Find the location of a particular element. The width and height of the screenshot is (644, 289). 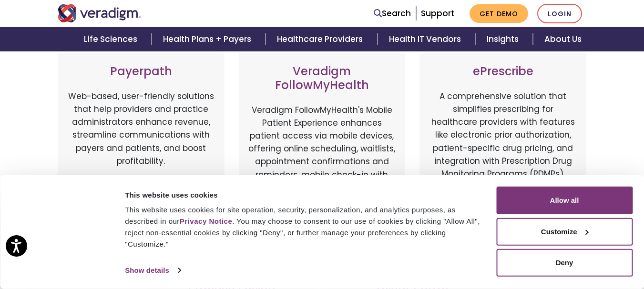

a: About Us is located at coordinates (563, 39).